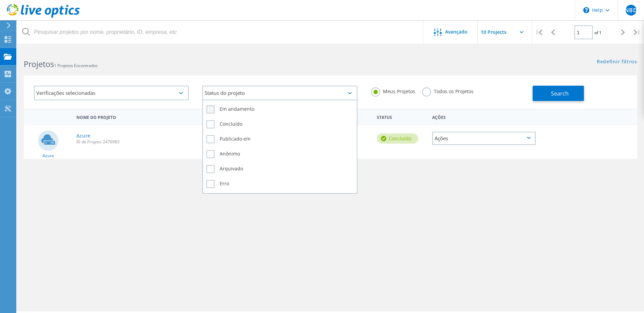  What do you see at coordinates (393, 91) in the screenshot?
I see `label: Meus Projetos` at bounding box center [393, 91].